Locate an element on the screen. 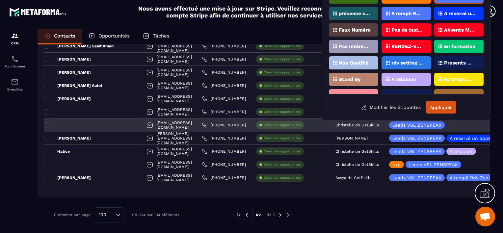 The width and height of the screenshot is (503, 233). img: scheduler is located at coordinates (15, 59).